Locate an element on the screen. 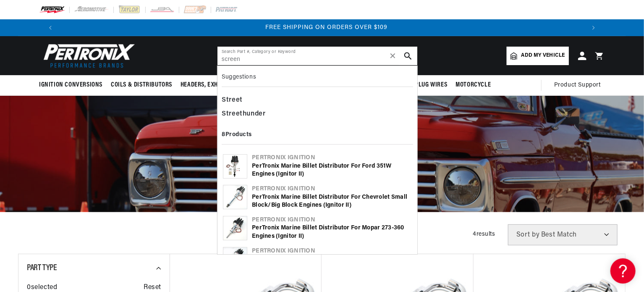 This screenshot has height=292, width=644. input: Search Part #, Category or Keyword is located at coordinates (317, 56).